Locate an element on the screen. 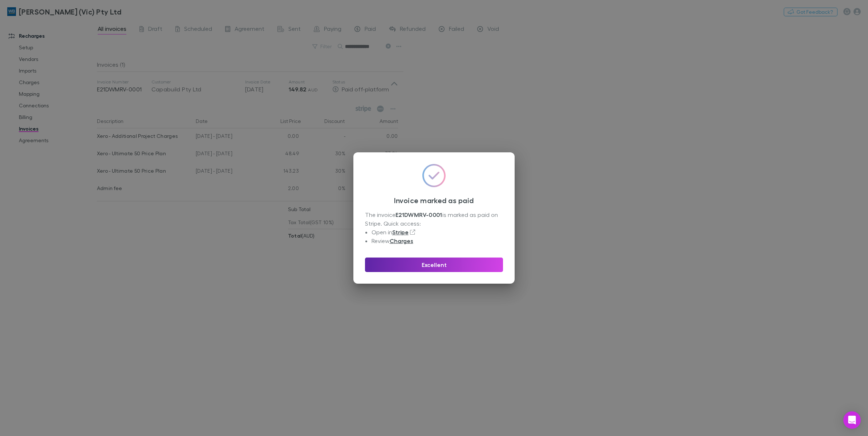 This screenshot has height=436, width=868. strong: E21DWMRV-0001 is located at coordinates (419, 215).